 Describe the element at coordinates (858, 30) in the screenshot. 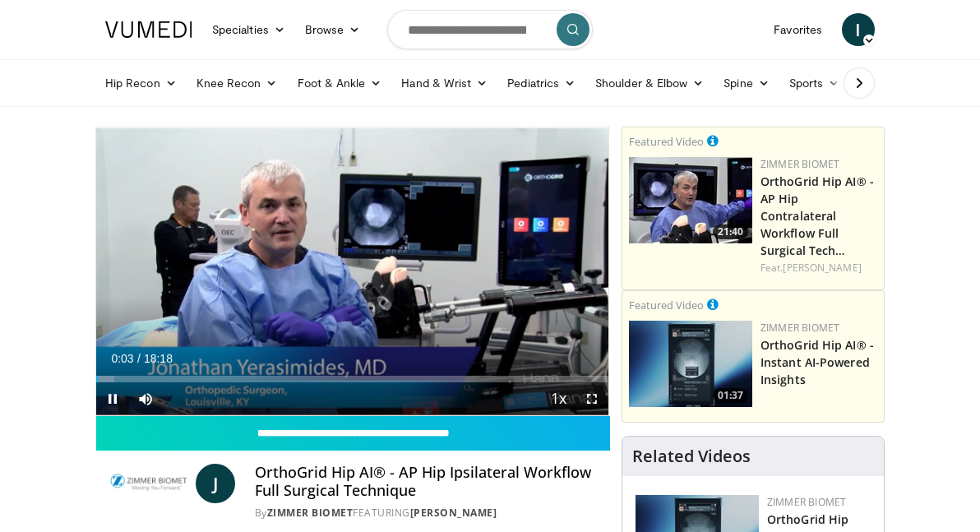

I see `span: I` at that location.